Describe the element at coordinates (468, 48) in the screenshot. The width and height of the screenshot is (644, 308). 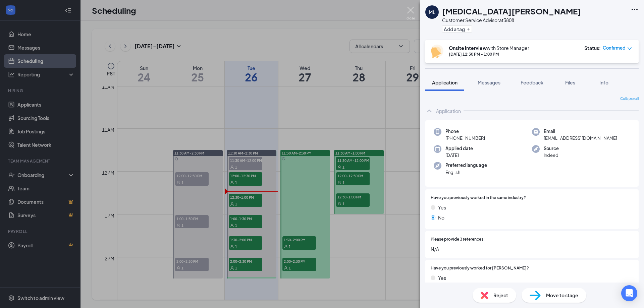
I see `b: Onsite Interview` at that location.